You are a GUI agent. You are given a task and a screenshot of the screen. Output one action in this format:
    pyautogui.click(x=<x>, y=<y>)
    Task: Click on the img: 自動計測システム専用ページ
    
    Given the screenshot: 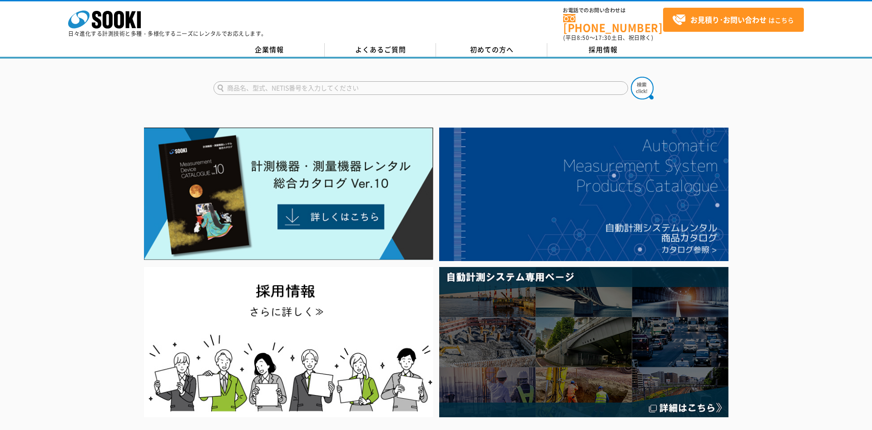 What is the action you would take?
    pyautogui.click(x=584, y=342)
    